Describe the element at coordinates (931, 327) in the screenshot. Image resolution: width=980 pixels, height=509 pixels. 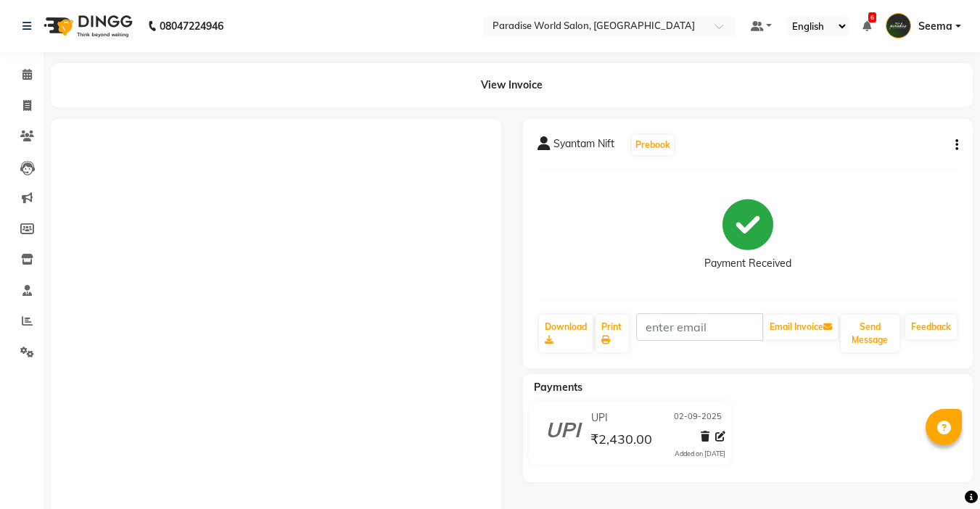
I see `a: Feedback` at that location.